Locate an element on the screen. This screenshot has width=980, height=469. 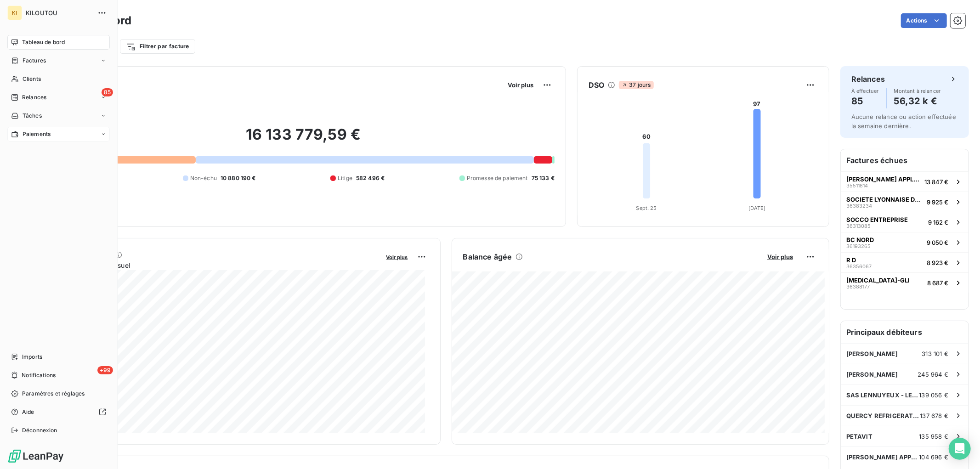
span: 245 964 € is located at coordinates (933, 375).